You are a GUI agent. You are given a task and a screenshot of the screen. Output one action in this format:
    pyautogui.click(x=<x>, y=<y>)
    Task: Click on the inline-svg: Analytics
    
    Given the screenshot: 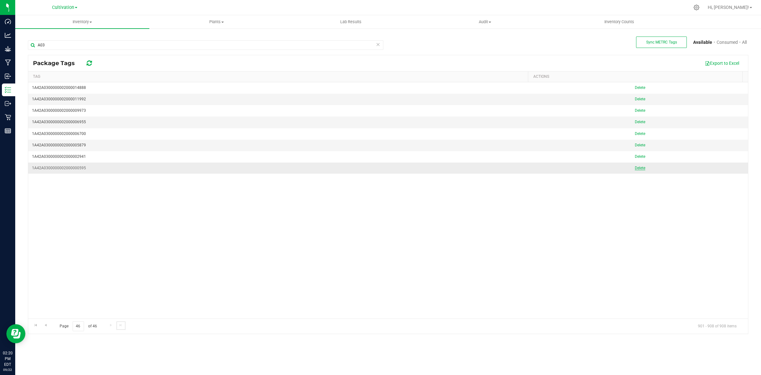 What is the action you would take?
    pyautogui.click(x=8, y=35)
    